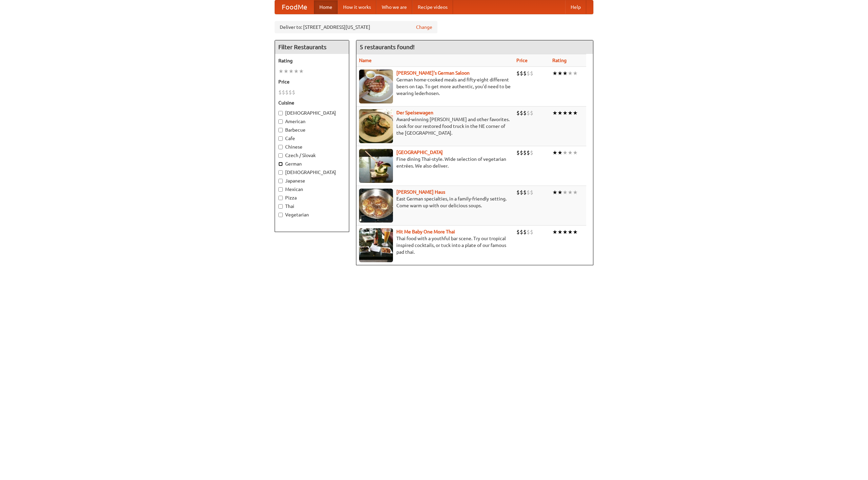  What do you see at coordinates (312, 130) in the screenshot?
I see `label: Barbecue` at bounding box center [312, 130].